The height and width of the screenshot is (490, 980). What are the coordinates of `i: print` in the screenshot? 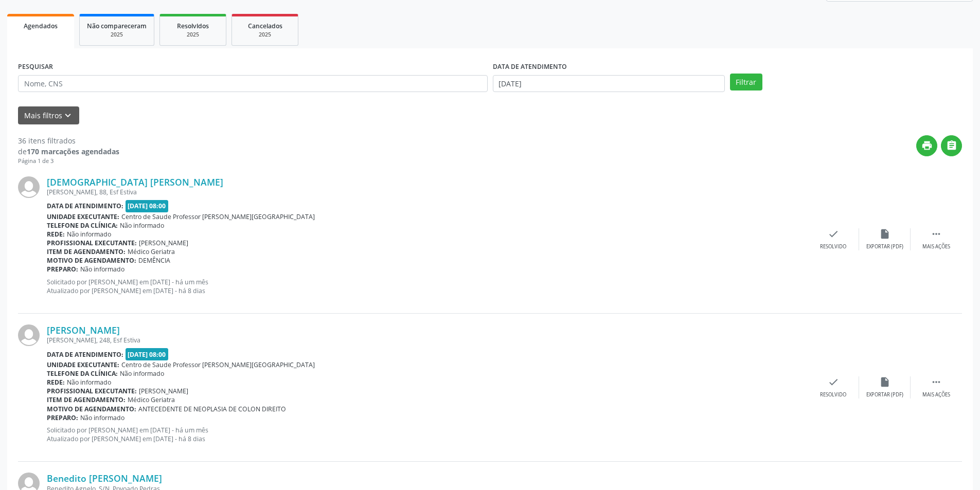 It's located at (927, 146).